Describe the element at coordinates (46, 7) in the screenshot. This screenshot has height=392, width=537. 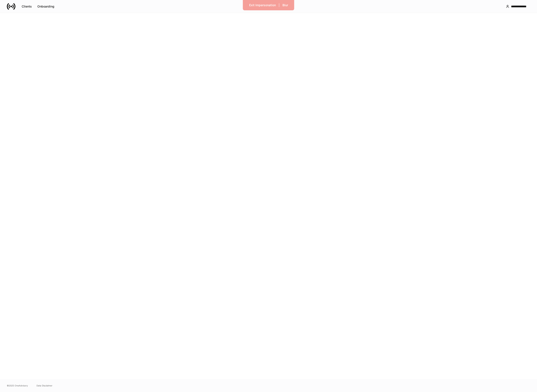
I see `button: Onboarding` at that location.